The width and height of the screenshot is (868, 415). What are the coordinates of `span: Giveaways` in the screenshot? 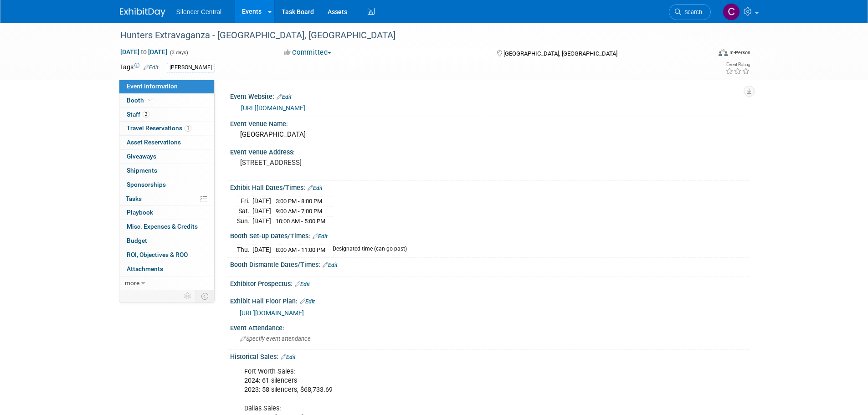 It's located at (141, 156).